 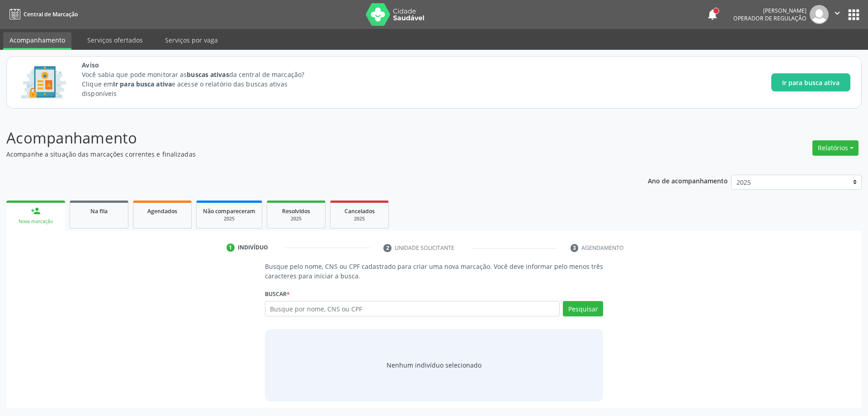 I want to click on a: Central de Marcação, so click(x=42, y=14).